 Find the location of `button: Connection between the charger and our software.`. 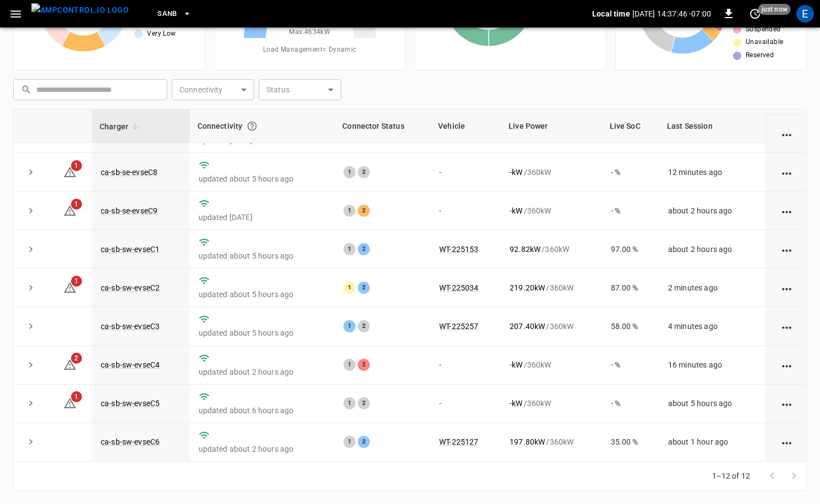

button: Connection between the charger and our software. is located at coordinates (252, 126).